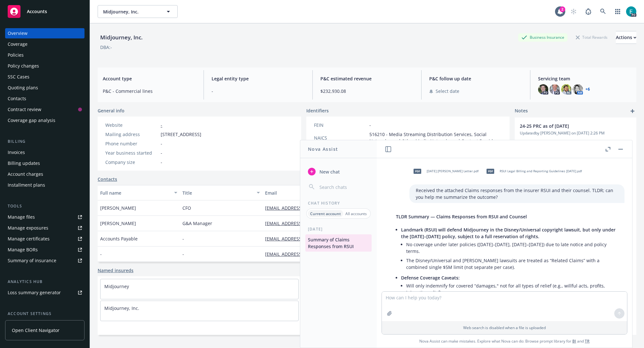  Describe the element at coordinates (367, 91) in the screenshot. I see `span: $232,930.08` at that location.